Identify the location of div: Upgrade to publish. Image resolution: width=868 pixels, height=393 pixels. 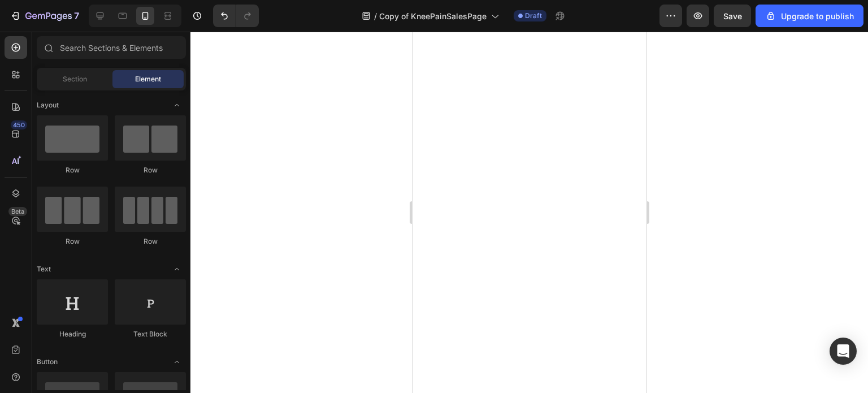
(810, 16).